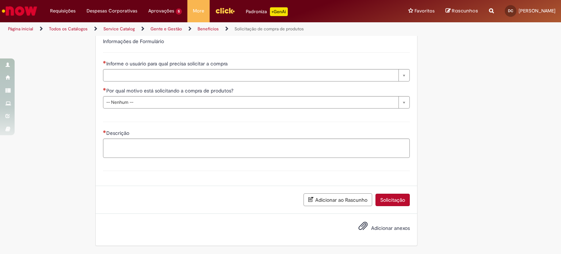 The image size is (561, 254). Describe the element at coordinates (168, 64) in the screenshot. I see `span: Necessários - Informe o usuário para qual precisa solicitar a compra` at that location.